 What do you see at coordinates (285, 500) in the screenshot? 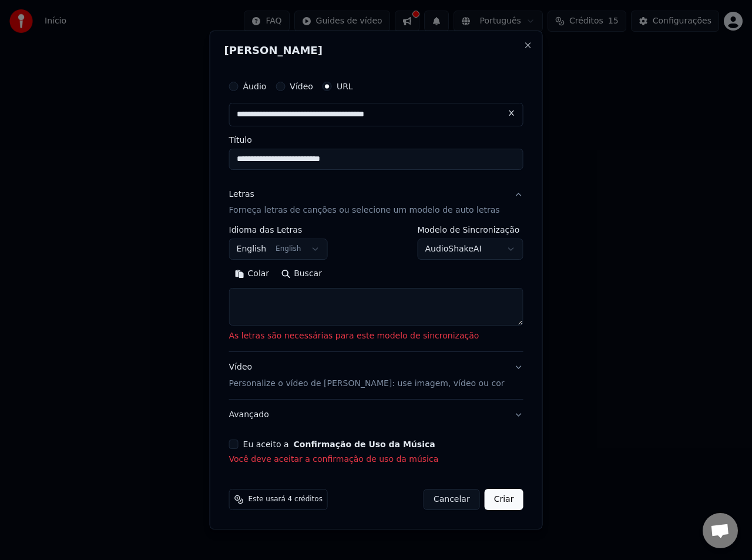
I see `span: Este usará 4 créditos` at bounding box center [285, 500].